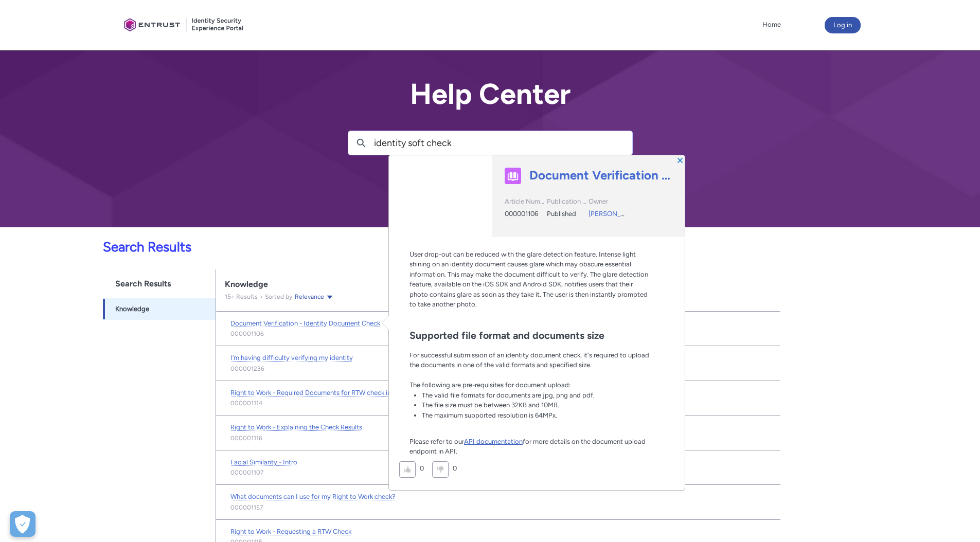 Image resolution: width=980 pixels, height=542 pixels. Describe the element at coordinates (247, 334) in the screenshot. I see `lightning-formatted-text: 000001106` at that location.